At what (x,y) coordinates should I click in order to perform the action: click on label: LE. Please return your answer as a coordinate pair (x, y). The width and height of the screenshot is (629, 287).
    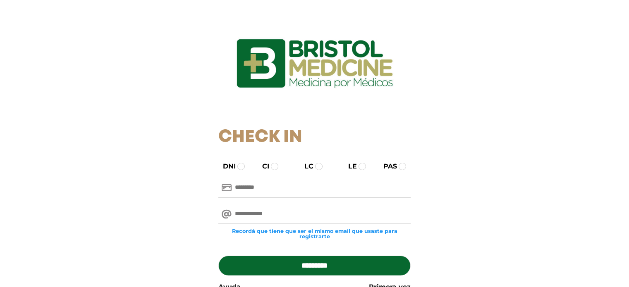
    Looking at the image, I should click on (349, 167).